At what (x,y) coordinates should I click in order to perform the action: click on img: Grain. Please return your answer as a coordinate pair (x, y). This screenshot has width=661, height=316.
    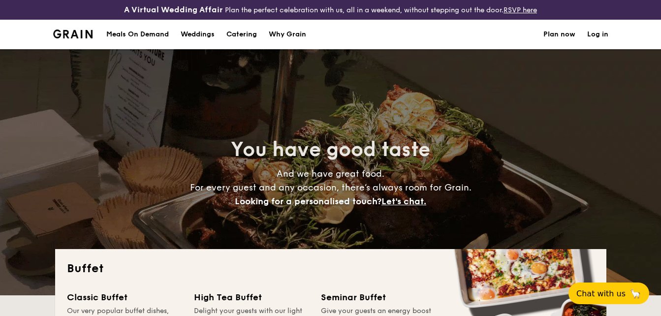
    Looking at the image, I should click on (73, 34).